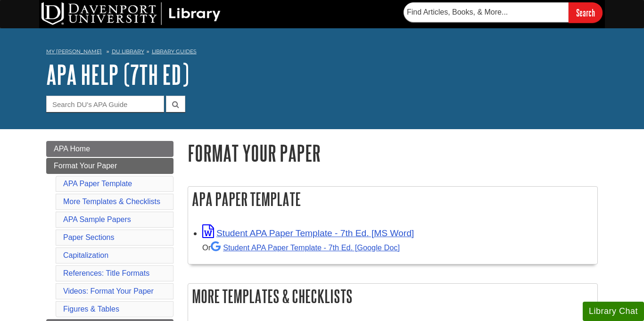 The height and width of the screenshot is (321, 644). I want to click on h1: Format Your Paper, so click(393, 153).